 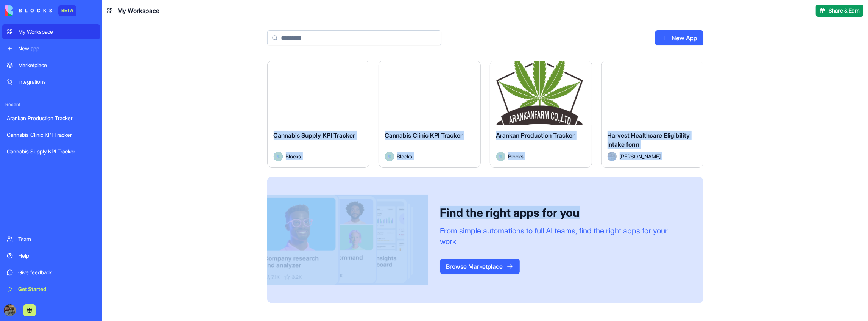 I want to click on span: Arankan Production Tracker, so click(x=536, y=136).